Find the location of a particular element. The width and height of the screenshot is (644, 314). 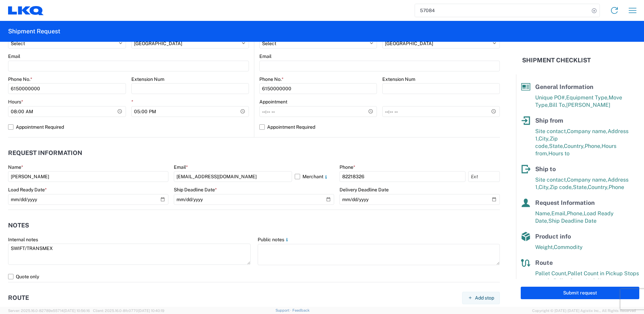

span: Hours to is located at coordinates (559, 154).